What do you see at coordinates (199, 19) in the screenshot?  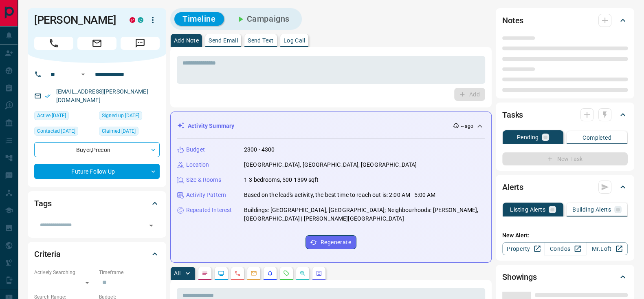 I see `button: Timeline` at bounding box center [199, 19].